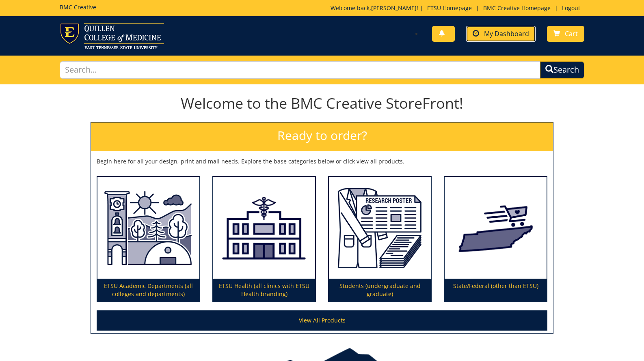 The width and height of the screenshot is (644, 361). Describe the element at coordinates (380, 290) in the screenshot. I see `p: Students (undergraduate and graduate)` at that location.